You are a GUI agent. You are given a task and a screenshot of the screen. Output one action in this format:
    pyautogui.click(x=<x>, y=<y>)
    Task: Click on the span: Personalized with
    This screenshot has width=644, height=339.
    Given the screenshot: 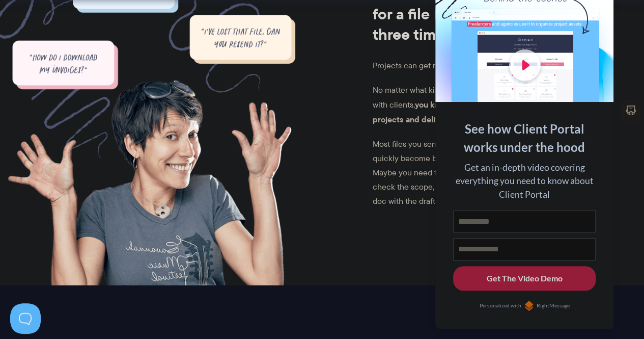 What is the action you would take?
    pyautogui.click(x=500, y=306)
    